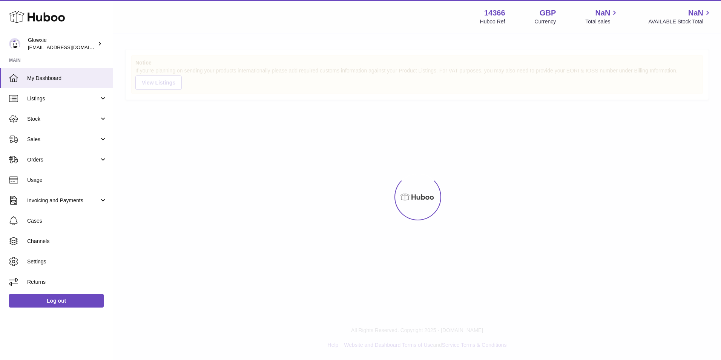 This screenshot has width=721, height=360. I want to click on a: Log out, so click(56, 301).